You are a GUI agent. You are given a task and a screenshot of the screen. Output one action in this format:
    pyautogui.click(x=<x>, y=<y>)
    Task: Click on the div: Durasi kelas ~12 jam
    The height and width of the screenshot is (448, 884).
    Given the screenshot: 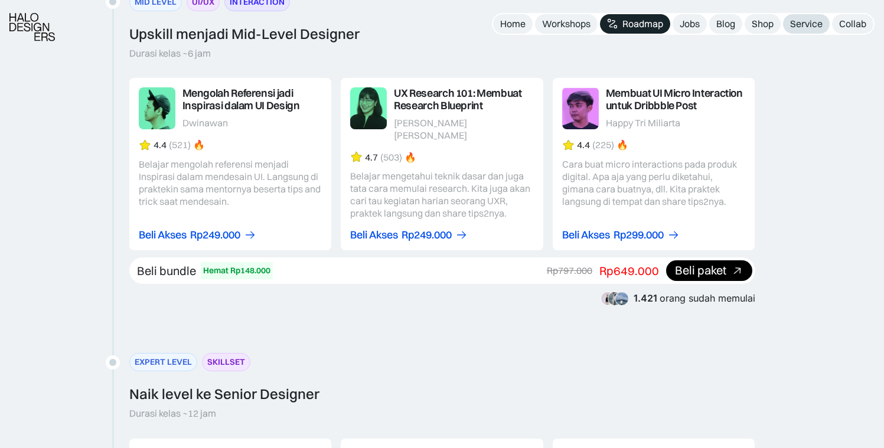 What is the action you would take?
    pyautogui.click(x=172, y=413)
    